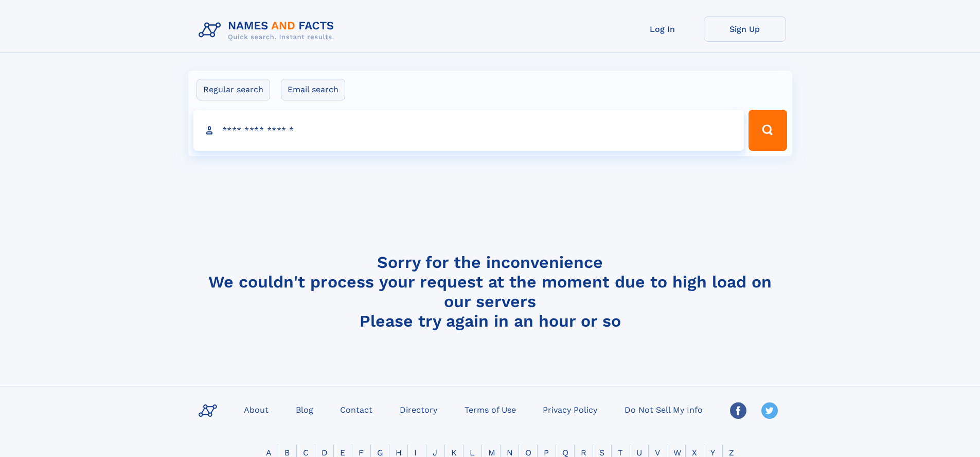 This screenshot has height=457, width=980. What do you see at coordinates (256, 409) in the screenshot?
I see `a: About` at bounding box center [256, 409].